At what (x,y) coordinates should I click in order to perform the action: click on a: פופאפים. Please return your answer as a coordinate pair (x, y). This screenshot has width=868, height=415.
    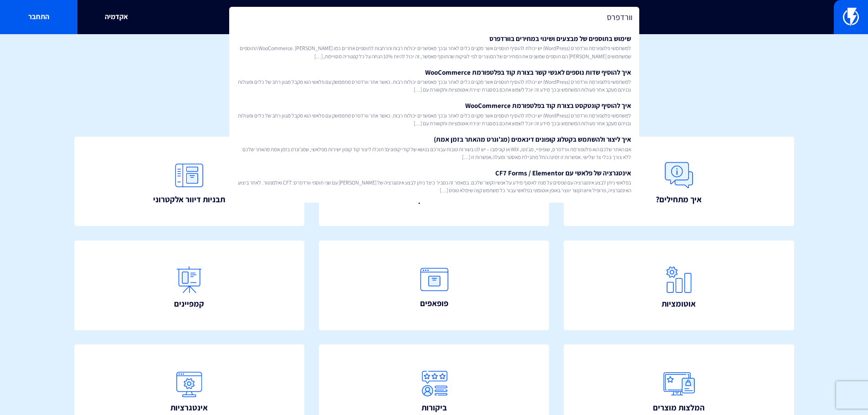
    Looking at the image, I should click on (434, 285).